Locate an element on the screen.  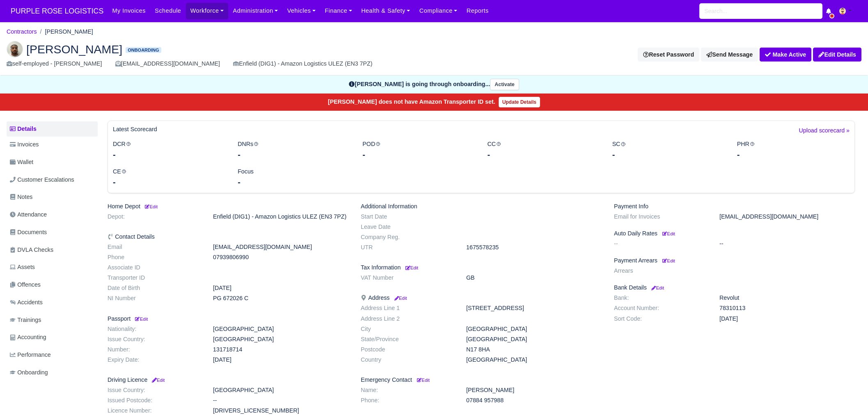
div: PHR is located at coordinates (793, 150).